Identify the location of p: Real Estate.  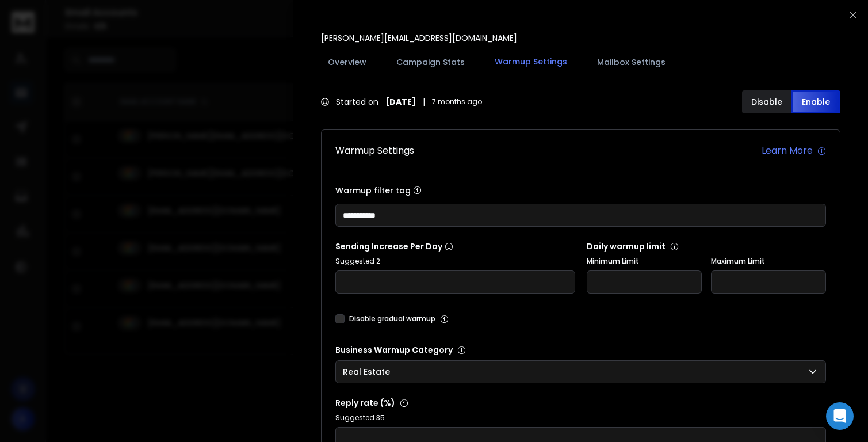
(368, 372).